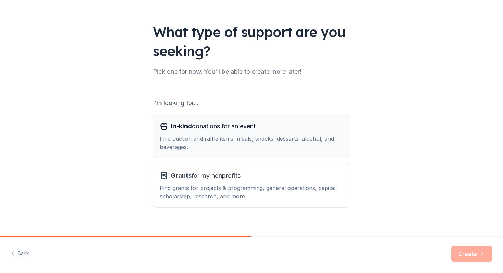 The width and height of the screenshot is (503, 273). What do you see at coordinates (252, 72) in the screenshot?
I see `div: Pick one for now. You'll be able to create more later!` at bounding box center [252, 72].